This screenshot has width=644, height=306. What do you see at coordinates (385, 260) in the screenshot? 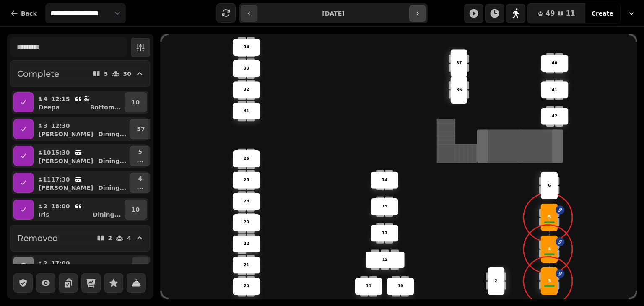
I see `p: 12` at bounding box center [385, 260].